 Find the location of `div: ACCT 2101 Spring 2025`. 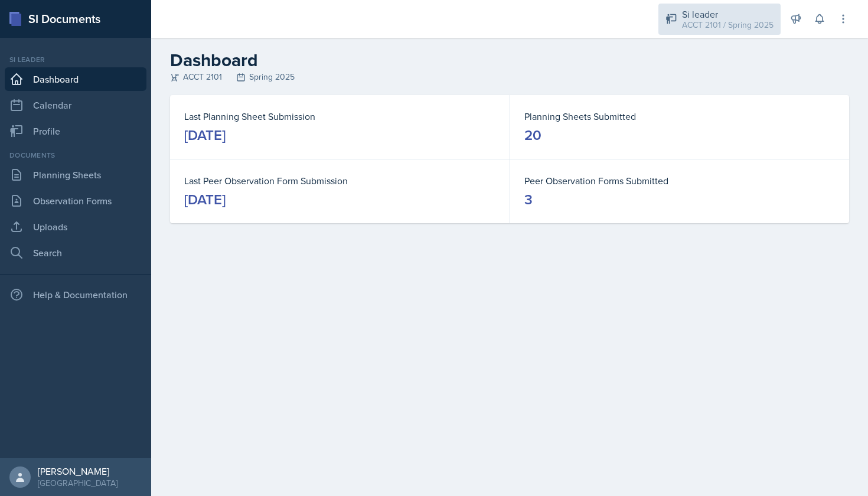

div: ACCT 2101 Spring 2025 is located at coordinates (509, 77).